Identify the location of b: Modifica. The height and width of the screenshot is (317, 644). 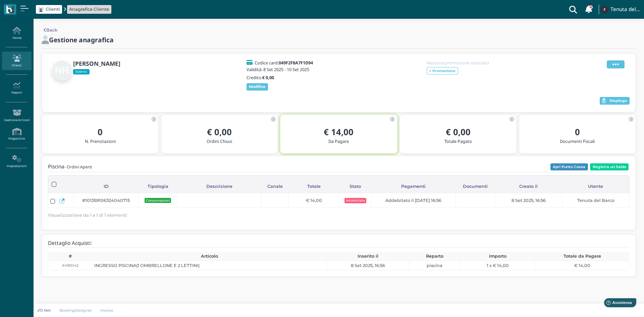
(257, 87).